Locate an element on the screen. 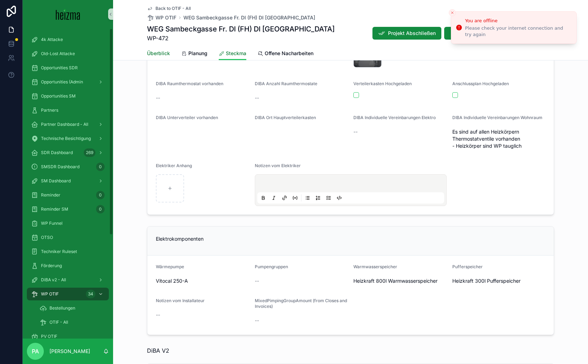 The image size is (588, 364). span: Heizkraft 800l Warmwasserspeicher is located at coordinates (400, 281).